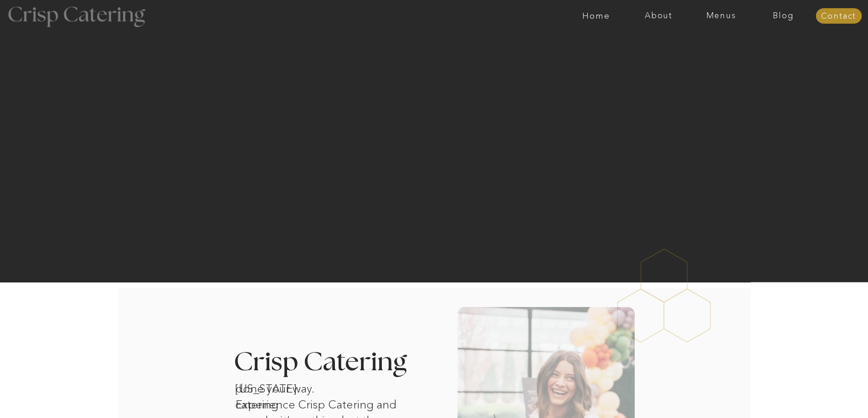 The width and height of the screenshot is (868, 418). What do you see at coordinates (838, 16) in the screenshot?
I see `nav: Contact` at bounding box center [838, 16].